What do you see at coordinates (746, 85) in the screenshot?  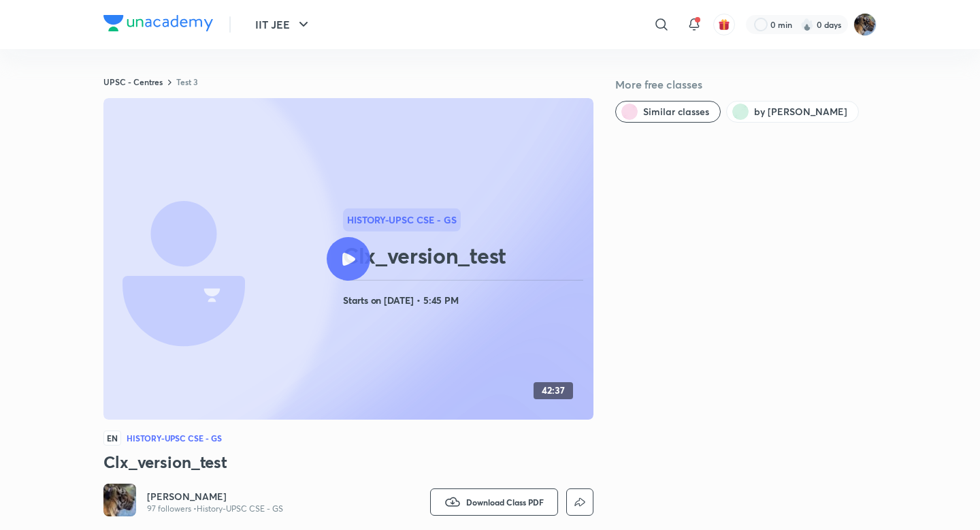 I see `h5: More free classes` at bounding box center [746, 85].